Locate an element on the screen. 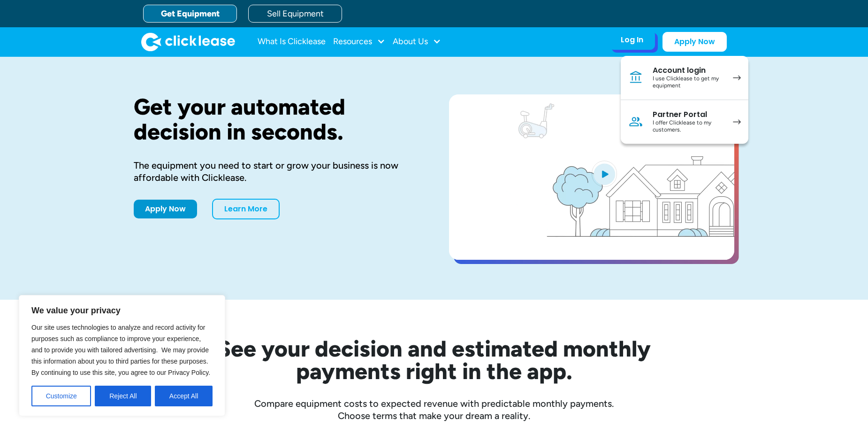  div: Account login is located at coordinates (688, 71).